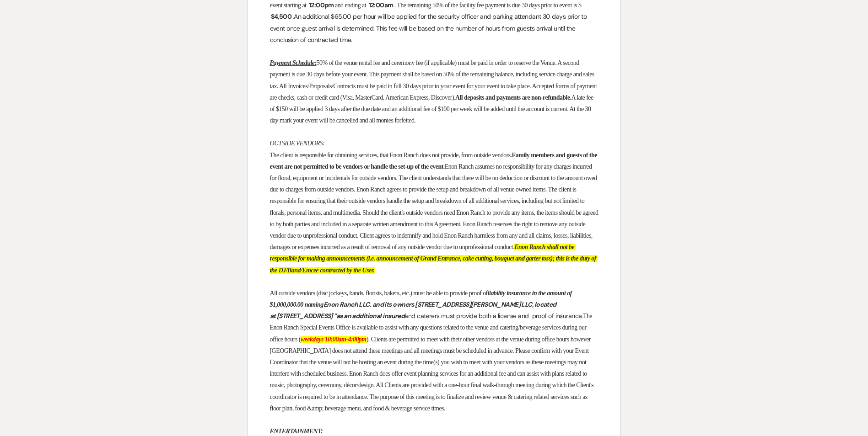 The height and width of the screenshot is (436, 868). What do you see at coordinates (434, 80) in the screenshot?
I see `span: 50% of the venue rental fee and ceremony fee (if applicable) must be paid in order to reserve the...` at bounding box center [434, 80].